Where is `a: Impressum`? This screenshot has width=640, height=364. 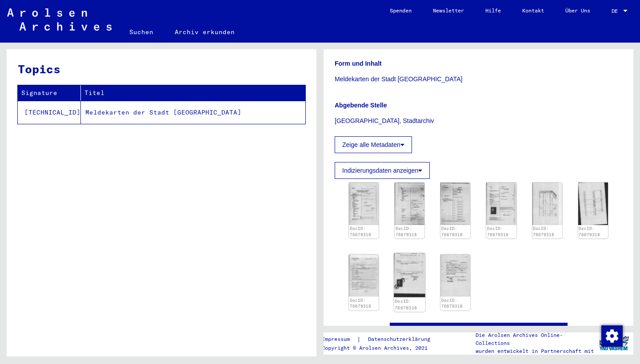
a: Impressum is located at coordinates (339, 339).